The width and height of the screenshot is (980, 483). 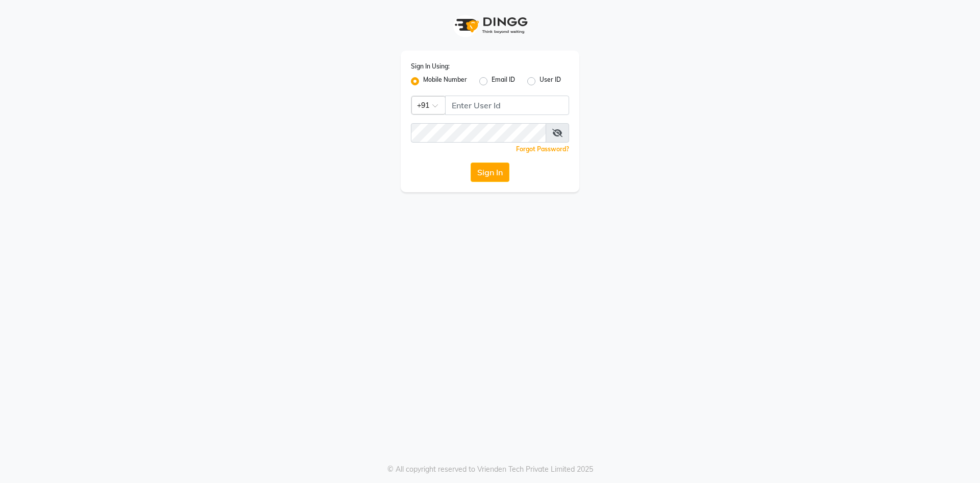 I want to click on img: logo1.svg, so click(x=490, y=25).